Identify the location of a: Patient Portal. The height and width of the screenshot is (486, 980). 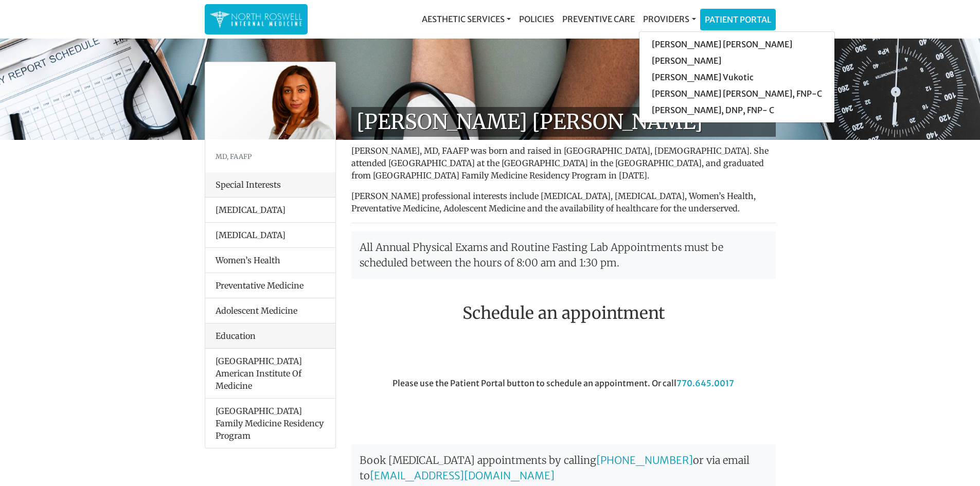
(738, 20).